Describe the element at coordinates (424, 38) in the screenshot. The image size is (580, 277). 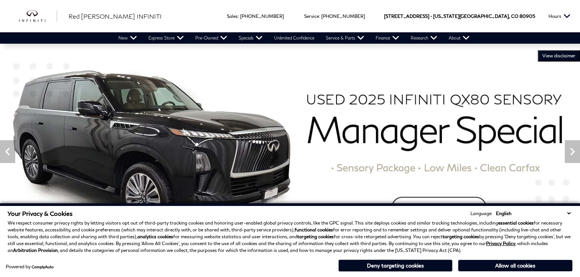
I see `a: Research` at that location.